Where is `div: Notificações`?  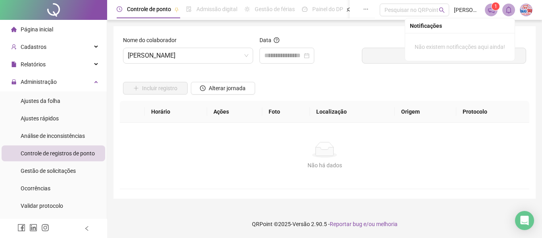 div: Notificações is located at coordinates (460, 26).